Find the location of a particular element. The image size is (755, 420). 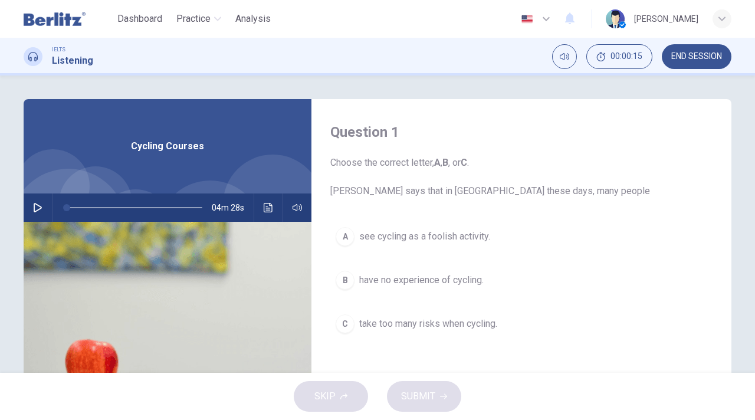

span: Cycling Courses is located at coordinates (167, 146).